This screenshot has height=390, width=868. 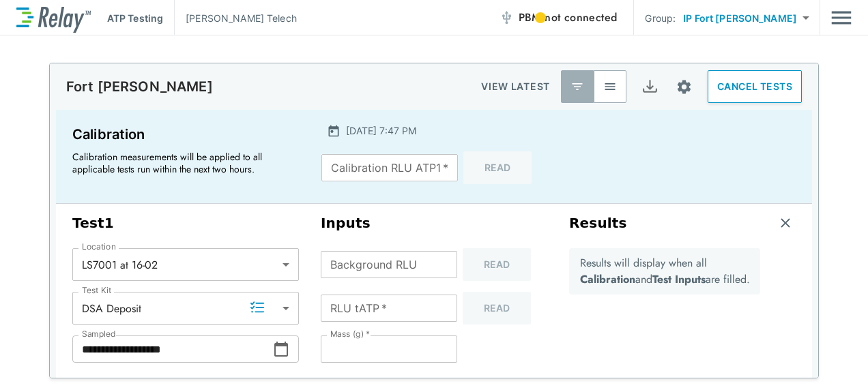 I want to click on button: CANCEL TESTS, so click(x=754, y=86).